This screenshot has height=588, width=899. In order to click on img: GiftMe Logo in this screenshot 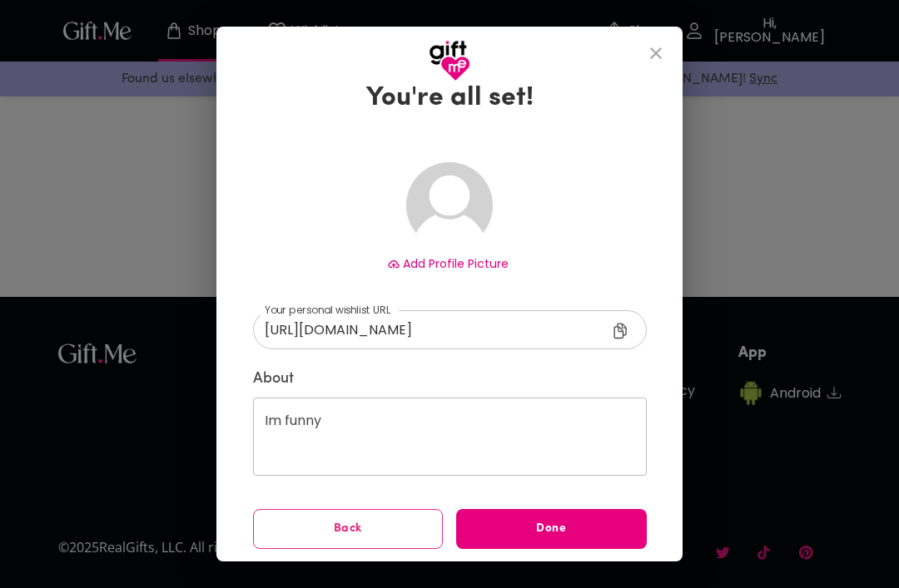, I will do `click(449, 61)`.